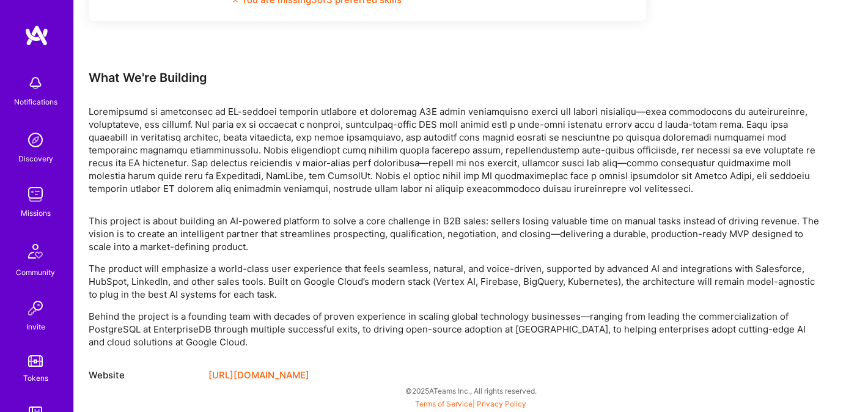 The height and width of the screenshot is (412, 868). I want to click on img: discovery, so click(36, 140).